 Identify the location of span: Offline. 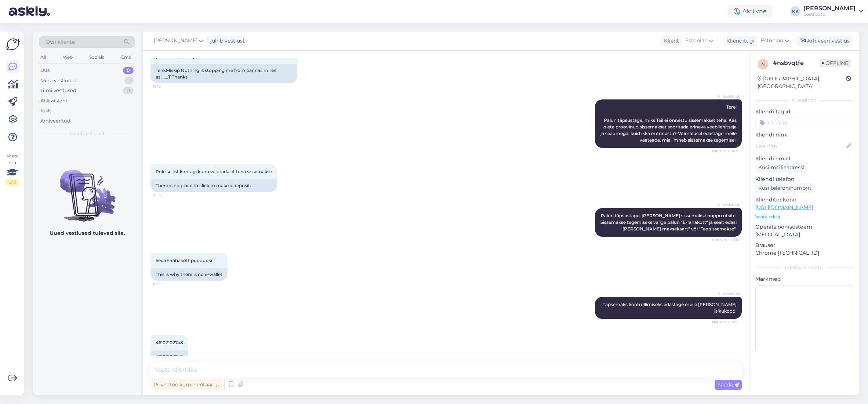
(835, 63).